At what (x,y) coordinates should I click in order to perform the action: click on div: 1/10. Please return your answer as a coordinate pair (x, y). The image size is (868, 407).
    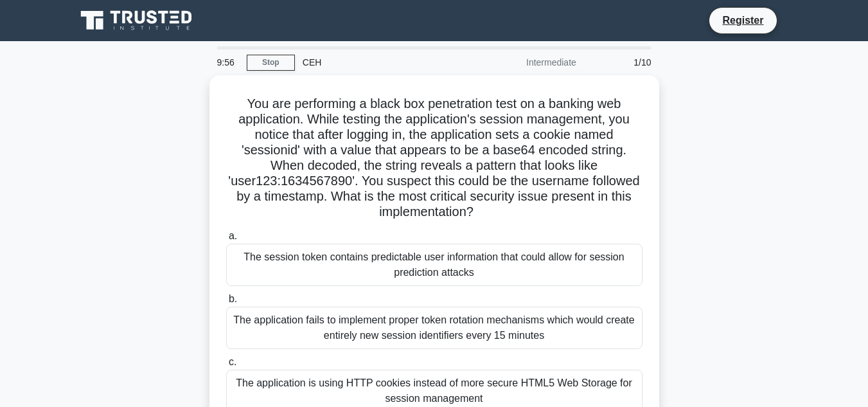
    Looking at the image, I should click on (621, 62).